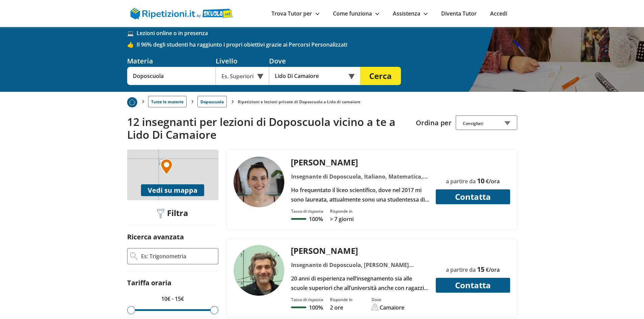 The width and height of the screenshot is (644, 319). Describe the element at coordinates (173, 213) in the screenshot. I see `div: Filtra` at that location.